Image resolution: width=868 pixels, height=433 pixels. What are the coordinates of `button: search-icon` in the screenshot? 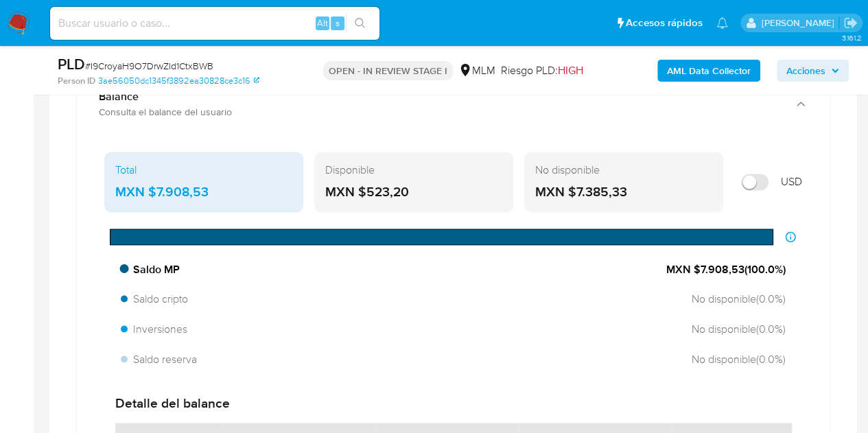 It's located at (359, 23).